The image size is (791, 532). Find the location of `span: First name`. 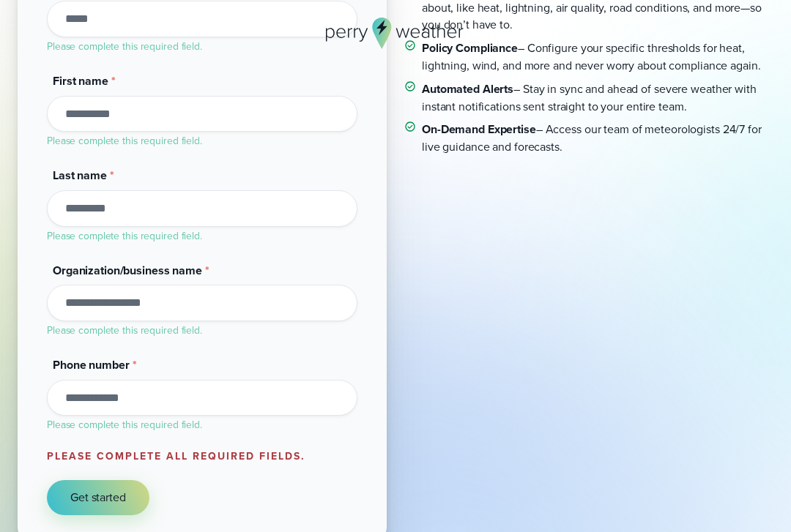

span: First name is located at coordinates (81, 81).